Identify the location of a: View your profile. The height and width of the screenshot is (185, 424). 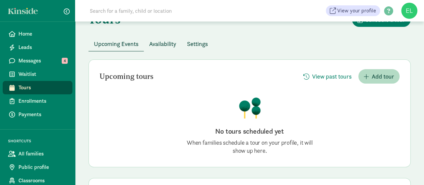
(353, 11).